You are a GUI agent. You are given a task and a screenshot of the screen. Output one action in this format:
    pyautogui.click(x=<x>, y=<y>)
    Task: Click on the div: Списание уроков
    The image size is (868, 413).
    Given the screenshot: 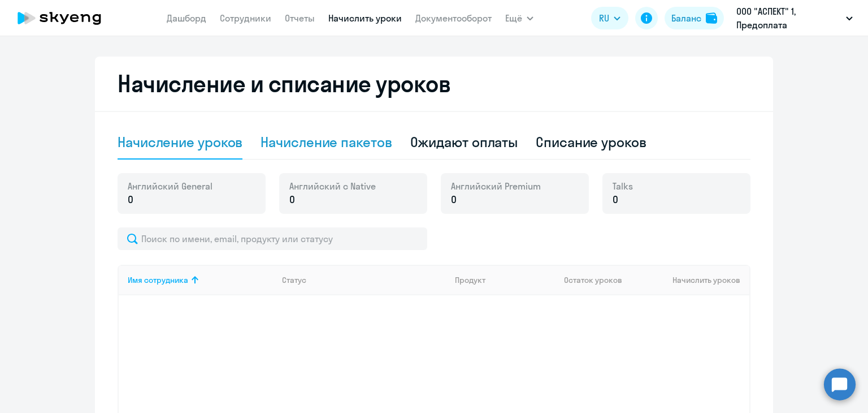 What is the action you would take?
    pyautogui.click(x=591, y=142)
    